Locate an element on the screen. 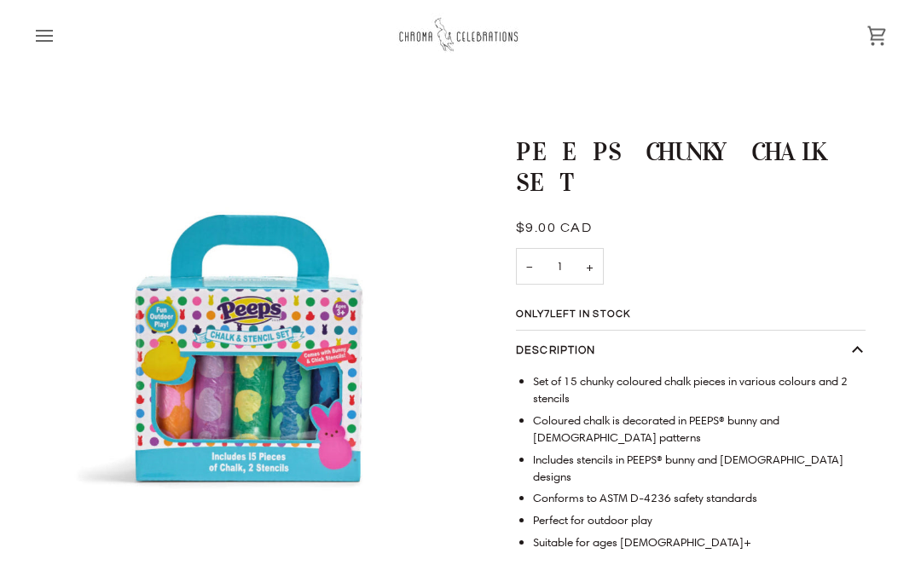  span: Only left in stock is located at coordinates (577, 315).